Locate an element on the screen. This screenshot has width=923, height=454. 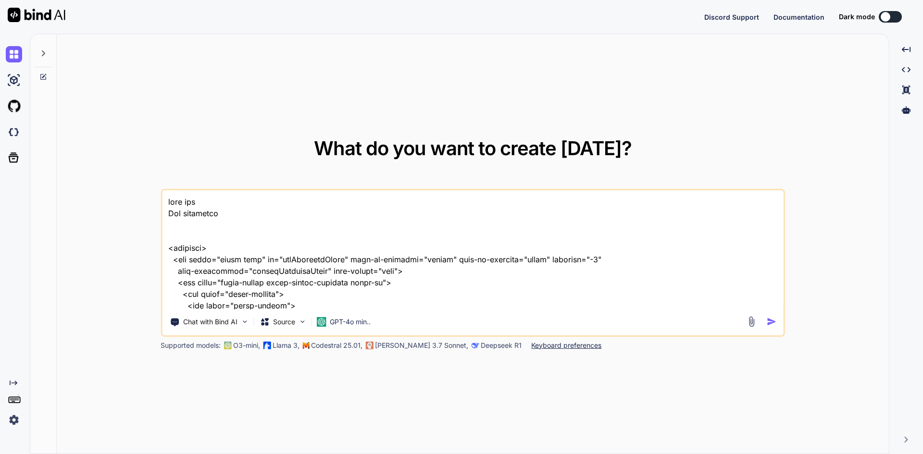
img: Mistral-AI is located at coordinates (306, 346).